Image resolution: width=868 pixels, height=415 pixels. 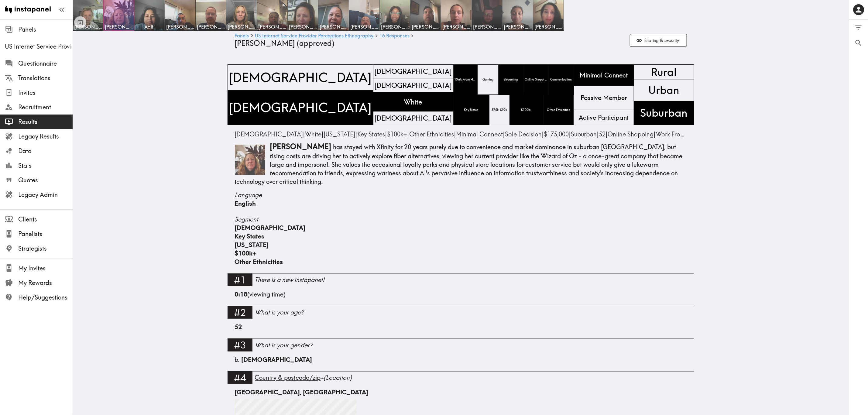 What do you see at coordinates (604, 117) in the screenshot?
I see `span: Active Participant` at bounding box center [604, 117].